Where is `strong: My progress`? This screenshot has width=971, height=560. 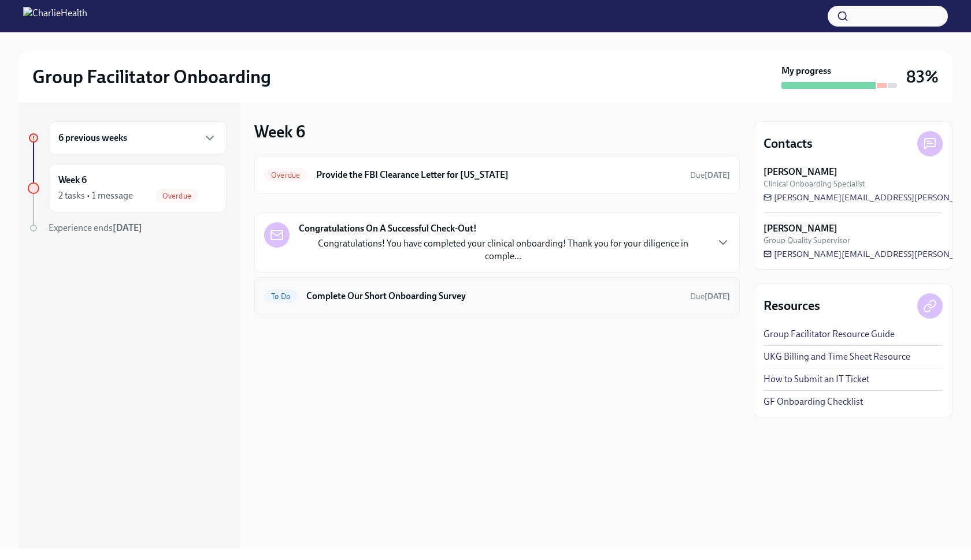
strong: My progress is located at coordinates (806, 71).